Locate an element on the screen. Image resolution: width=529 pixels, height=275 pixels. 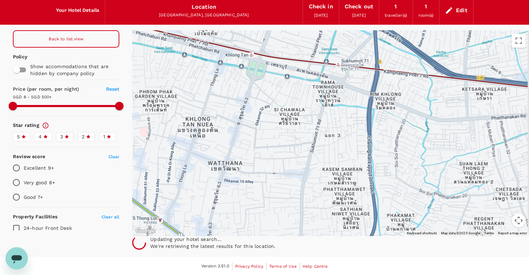
a: Open this area in Google Maps (opens a new window) is located at coordinates (145, 231).